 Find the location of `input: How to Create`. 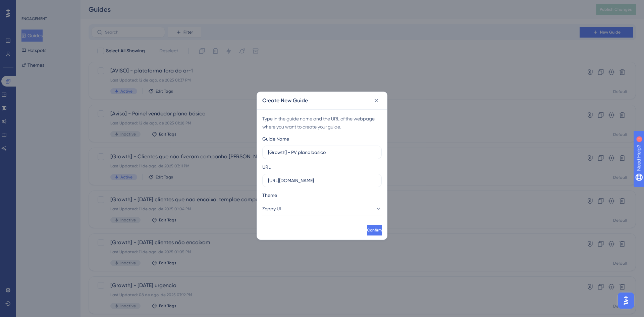

input: How to Create is located at coordinates (322, 152).